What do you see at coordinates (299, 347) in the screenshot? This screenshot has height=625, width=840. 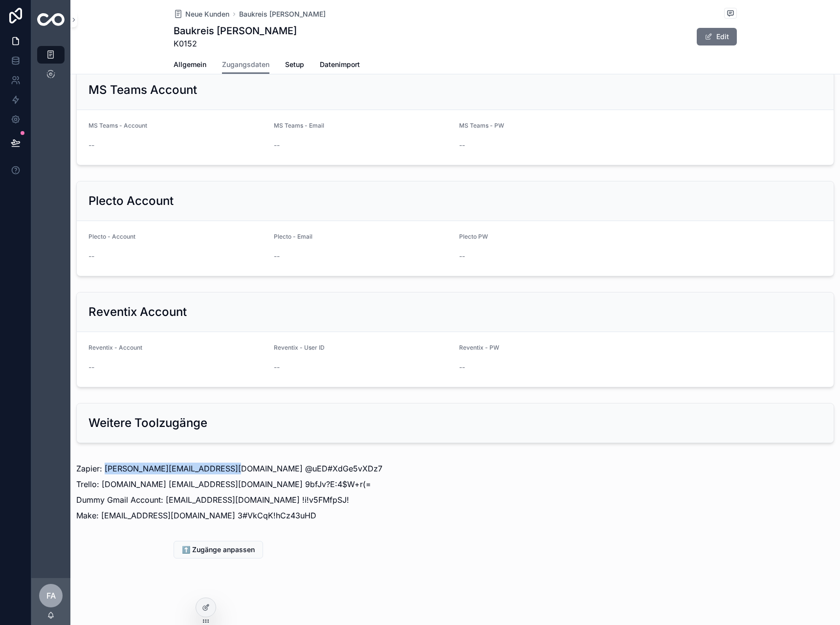 I see `span: Reventix - User ID` at bounding box center [299, 347].